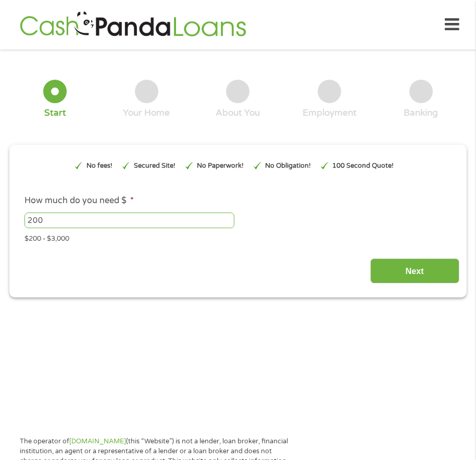 The height and width of the screenshot is (460, 476). I want to click on label: How much do you need $, so click(79, 201).